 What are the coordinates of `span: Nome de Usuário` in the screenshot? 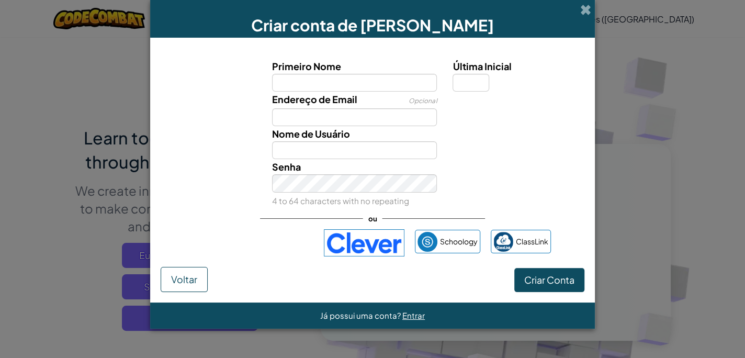 It's located at (311, 133).